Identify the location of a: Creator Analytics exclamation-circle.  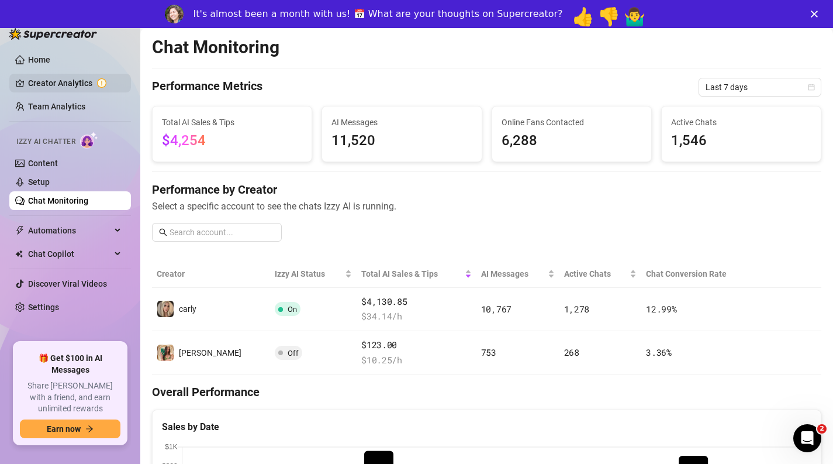
(75, 83).